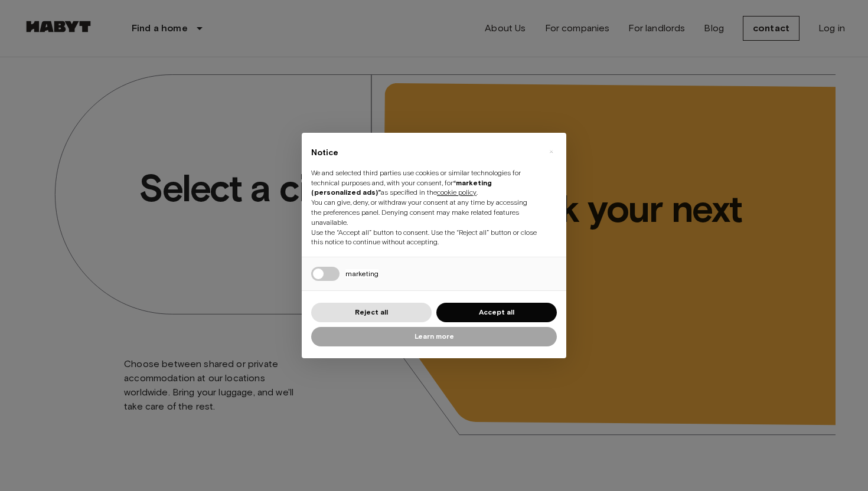 Image resolution: width=868 pixels, height=491 pixels. I want to click on font: Learn more, so click(434, 336).